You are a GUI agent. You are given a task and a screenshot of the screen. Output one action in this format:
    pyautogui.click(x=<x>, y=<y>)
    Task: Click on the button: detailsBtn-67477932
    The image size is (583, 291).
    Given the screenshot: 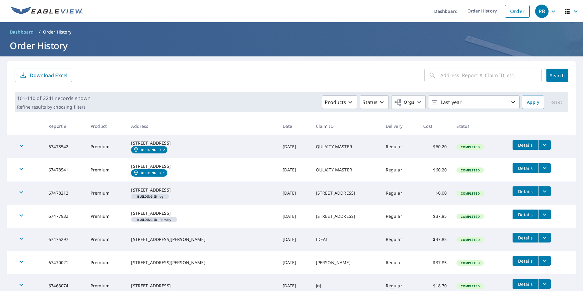 What is the action you would take?
    pyautogui.click(x=526, y=214)
    